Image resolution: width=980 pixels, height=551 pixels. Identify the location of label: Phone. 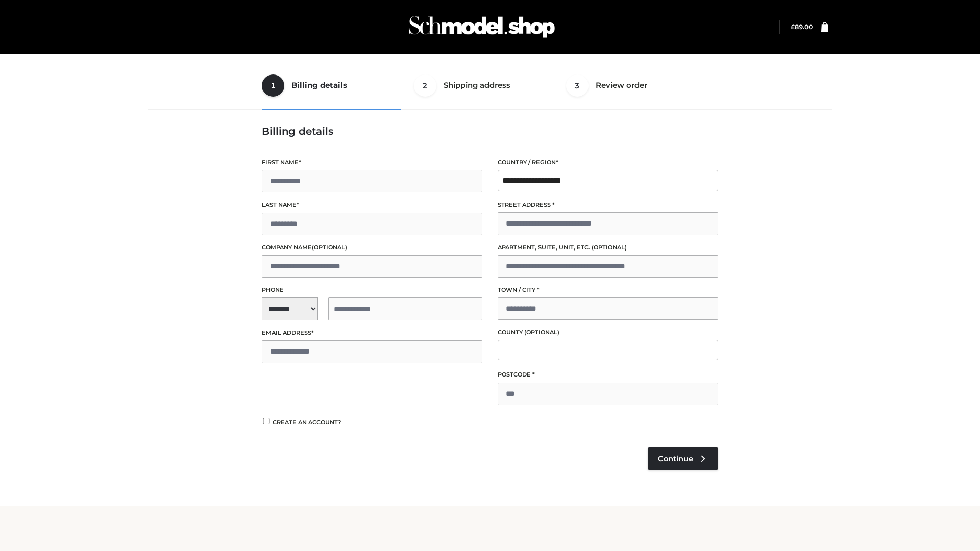
(373, 290).